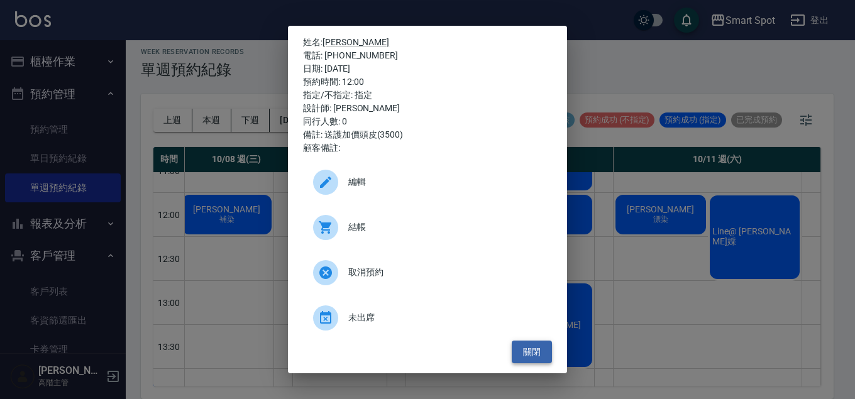  I want to click on span: 編輯, so click(445, 182).